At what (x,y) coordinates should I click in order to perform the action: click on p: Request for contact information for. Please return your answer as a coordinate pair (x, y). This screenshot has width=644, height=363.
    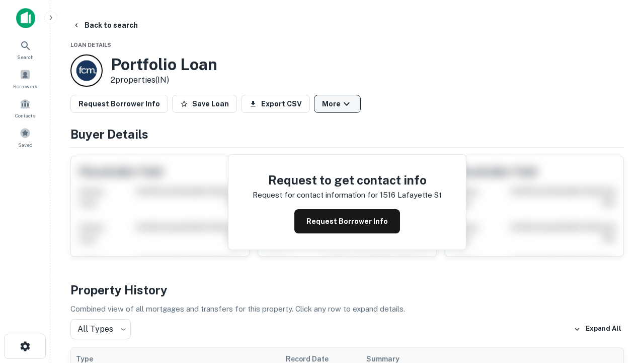
    Looking at the image, I should click on (316, 195).